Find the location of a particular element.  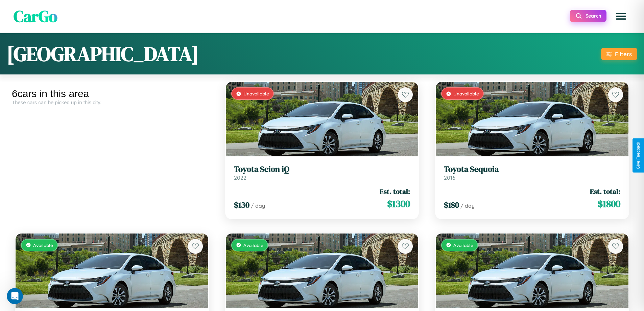

button: Search is located at coordinates (588, 16).